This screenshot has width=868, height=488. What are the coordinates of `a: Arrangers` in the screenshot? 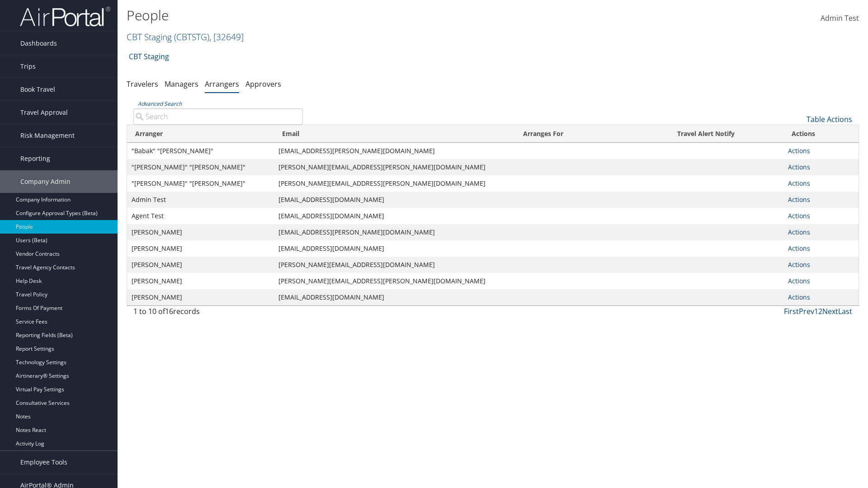 It's located at (222, 84).